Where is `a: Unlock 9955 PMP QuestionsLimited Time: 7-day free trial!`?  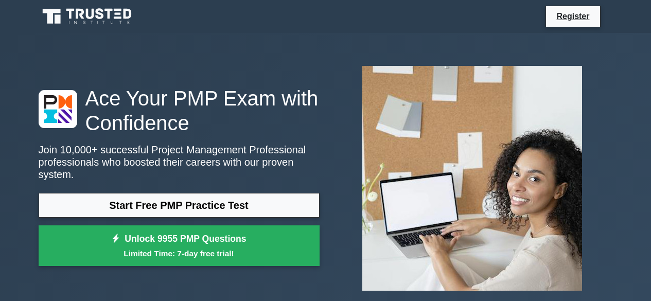
a: Unlock 9955 PMP QuestionsLimited Time: 7-day free trial! is located at coordinates (179, 246).